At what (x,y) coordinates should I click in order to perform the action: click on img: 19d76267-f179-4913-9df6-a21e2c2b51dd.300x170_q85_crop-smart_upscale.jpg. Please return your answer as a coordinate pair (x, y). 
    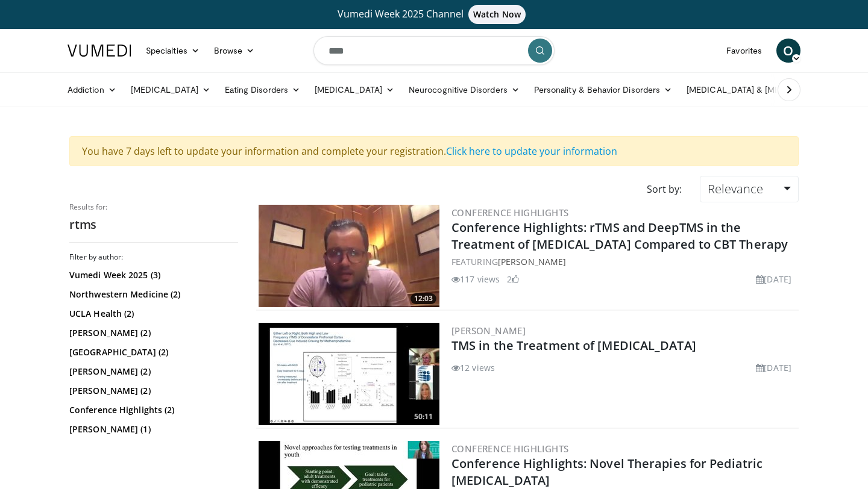
    Looking at the image, I should click on (349, 256).